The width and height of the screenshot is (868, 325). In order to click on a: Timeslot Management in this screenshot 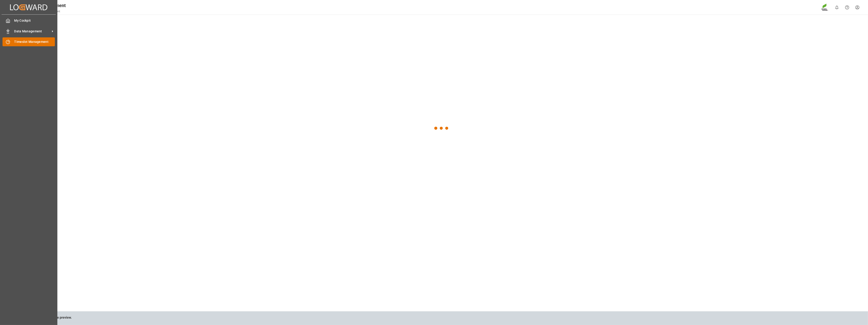, I will do `click(29, 42)`.